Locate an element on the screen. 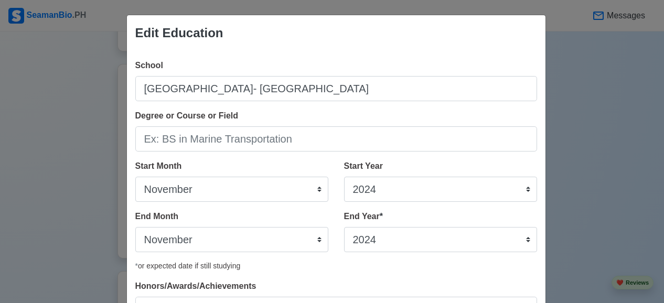 The image size is (664, 303). label: Start Month is located at coordinates (158, 166).